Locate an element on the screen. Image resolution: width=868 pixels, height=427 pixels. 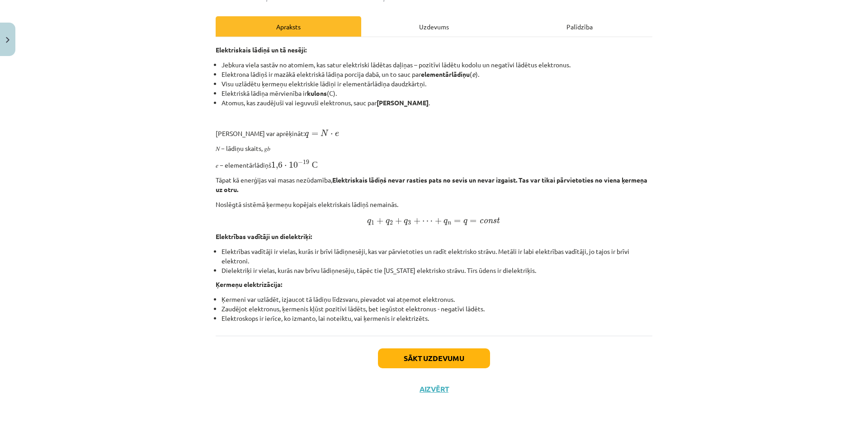
em: e is located at coordinates (474, 74).